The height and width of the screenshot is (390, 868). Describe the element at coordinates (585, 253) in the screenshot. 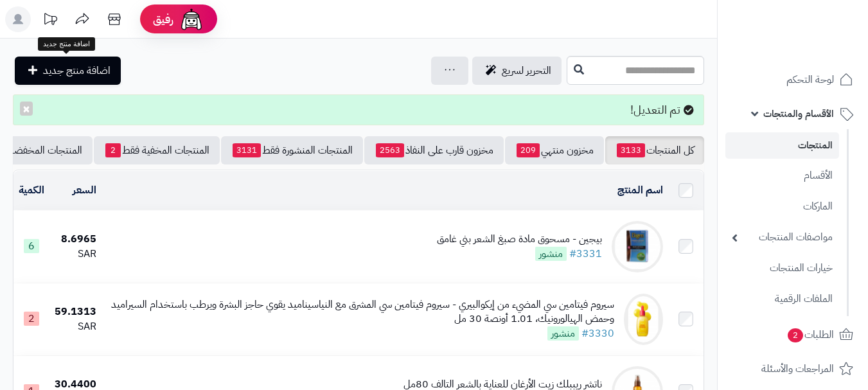

I see `a: #3331` at that location.